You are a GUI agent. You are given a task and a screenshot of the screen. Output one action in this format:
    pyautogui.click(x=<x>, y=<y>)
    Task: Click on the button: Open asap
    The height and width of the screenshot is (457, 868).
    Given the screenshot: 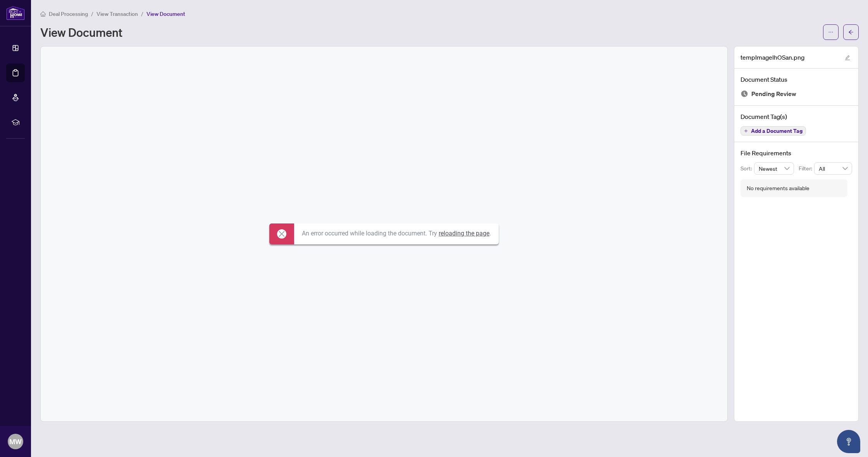 What is the action you would take?
    pyautogui.click(x=848, y=442)
    